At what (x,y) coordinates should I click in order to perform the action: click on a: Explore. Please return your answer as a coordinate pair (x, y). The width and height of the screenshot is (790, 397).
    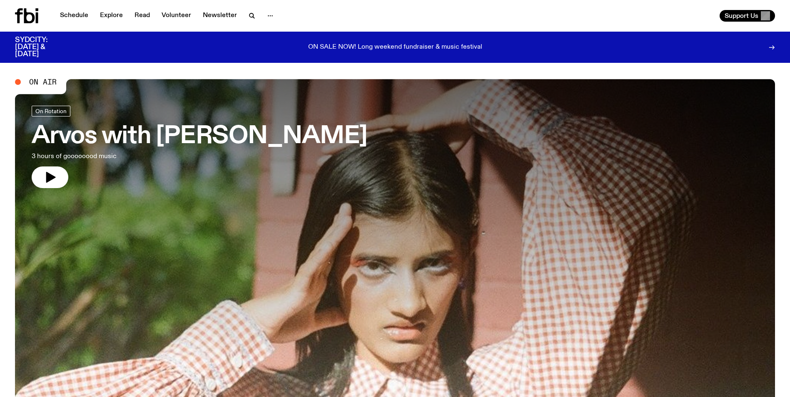
    Looking at the image, I should click on (111, 16).